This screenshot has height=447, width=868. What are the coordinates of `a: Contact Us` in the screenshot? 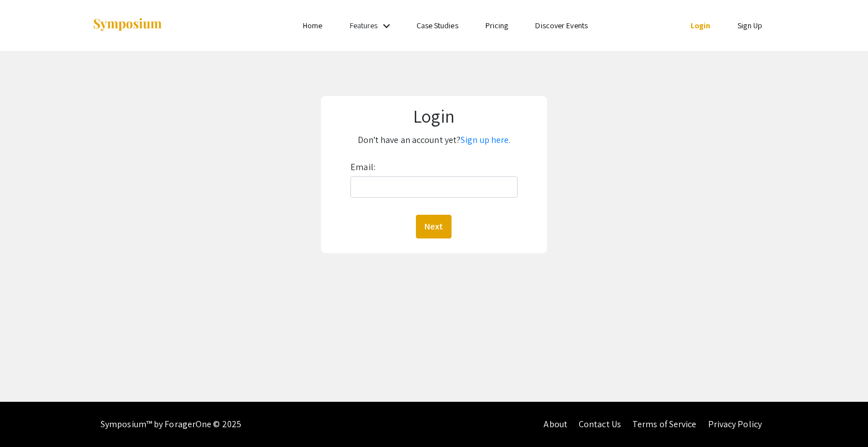 It's located at (600, 424).